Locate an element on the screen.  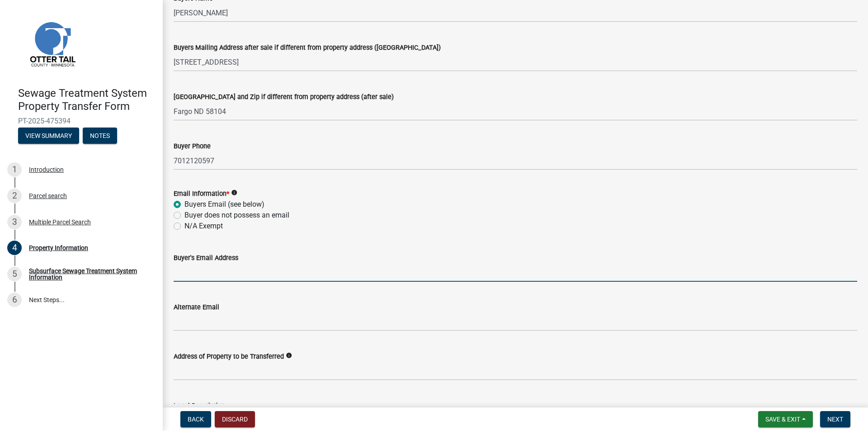
label: Buyer's Email Address is located at coordinates (206, 258).